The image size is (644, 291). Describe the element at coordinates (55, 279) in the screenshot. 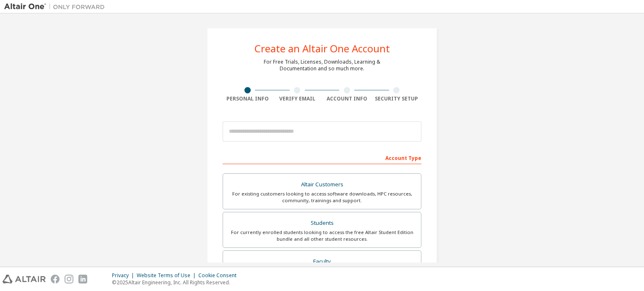

I see `img: facebook.svg` at that location.